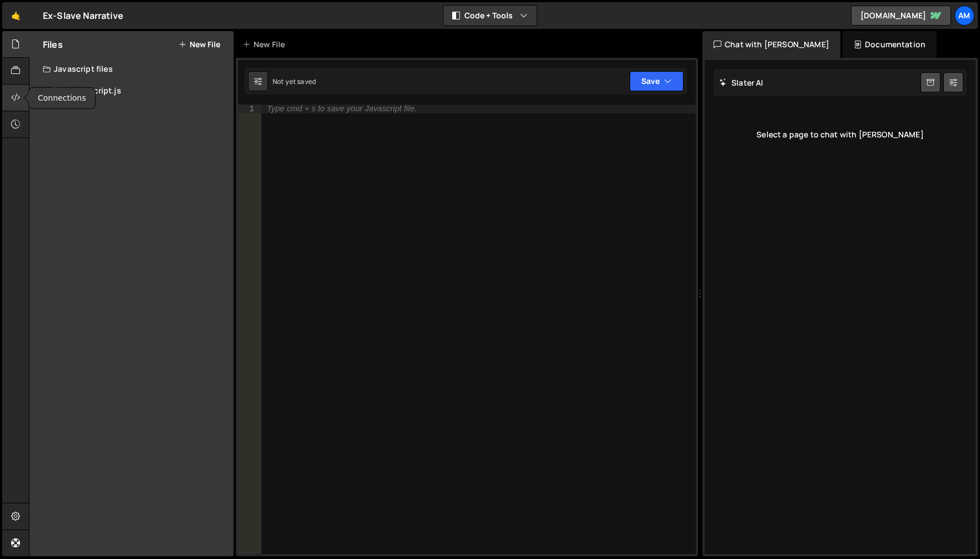 The height and width of the screenshot is (559, 980). What do you see at coordinates (199, 45) in the screenshot?
I see `button: New File` at bounding box center [199, 45].